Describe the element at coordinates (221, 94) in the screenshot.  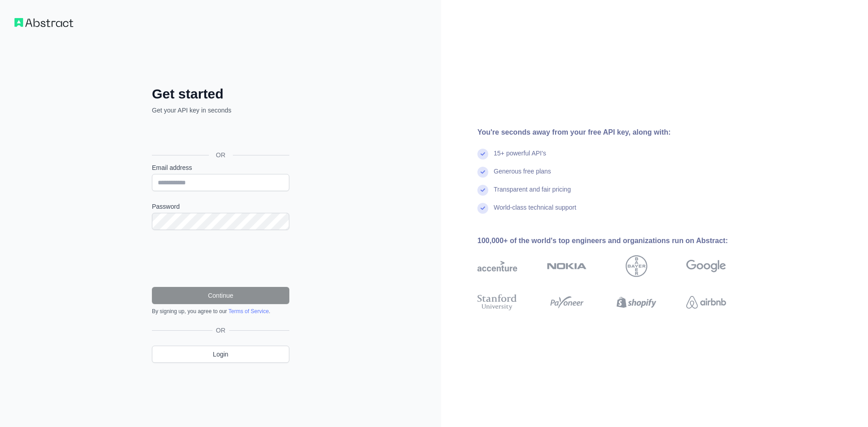
I see `h2: Get started` at that location.